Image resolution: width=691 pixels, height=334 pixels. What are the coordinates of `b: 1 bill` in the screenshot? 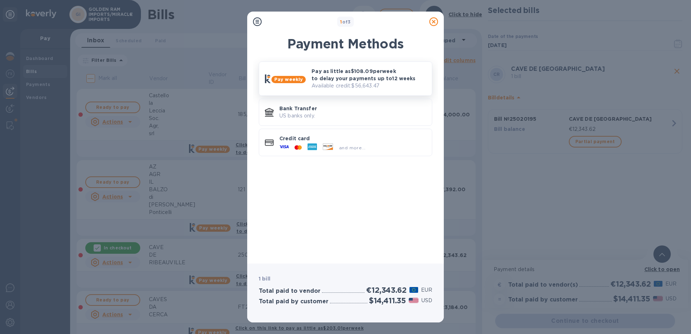 It's located at (265, 279).